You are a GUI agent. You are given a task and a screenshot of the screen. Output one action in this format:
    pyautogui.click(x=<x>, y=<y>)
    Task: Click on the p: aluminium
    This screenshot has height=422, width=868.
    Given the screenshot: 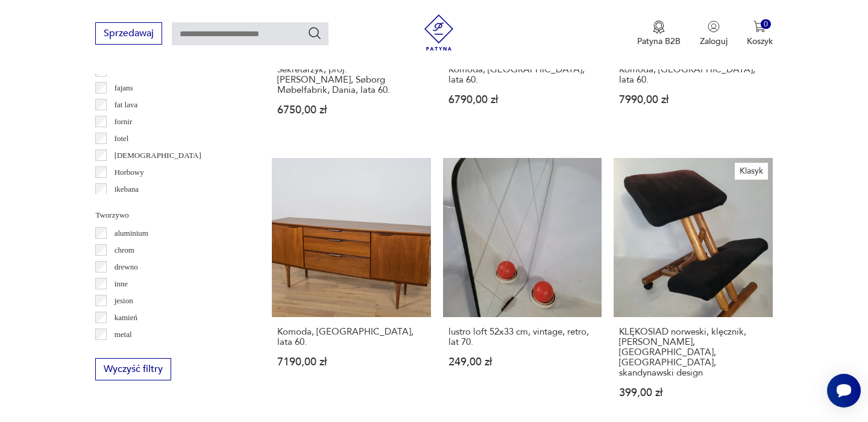 What is the action you would take?
    pyautogui.click(x=131, y=233)
    